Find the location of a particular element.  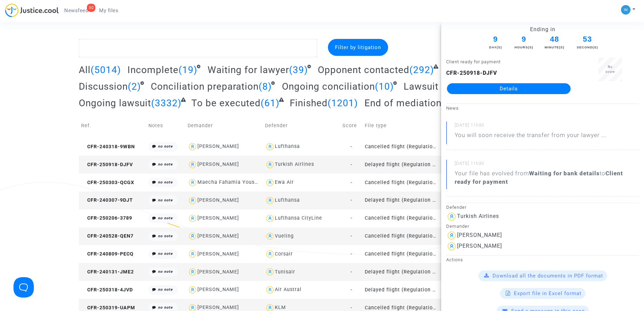

span: (10) is located at coordinates (384, 86).